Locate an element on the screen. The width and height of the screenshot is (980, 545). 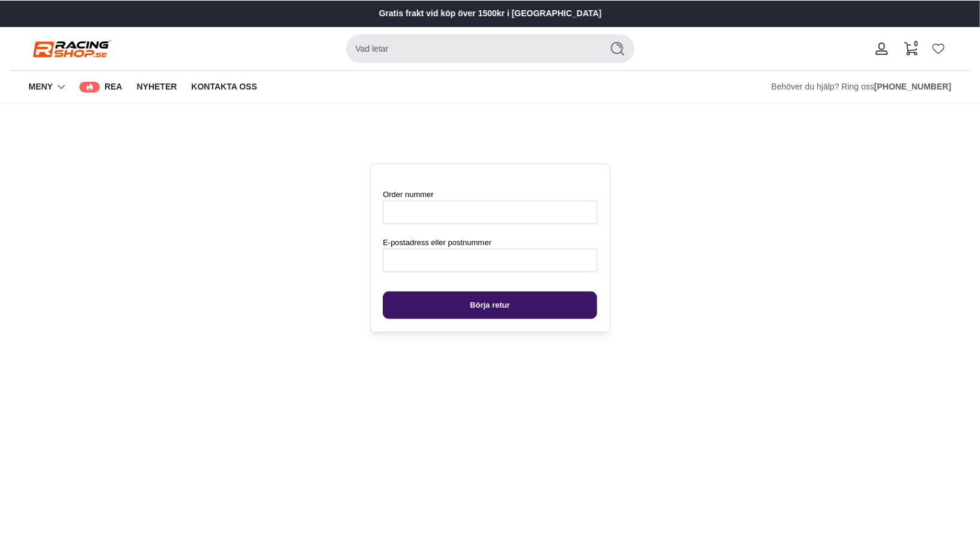
modal-opener: Varukorgsfack is located at coordinates (911, 49).